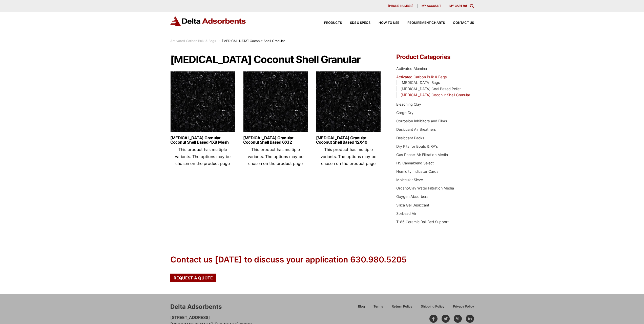  I want to click on a: Requirement Charts, so click(422, 23).